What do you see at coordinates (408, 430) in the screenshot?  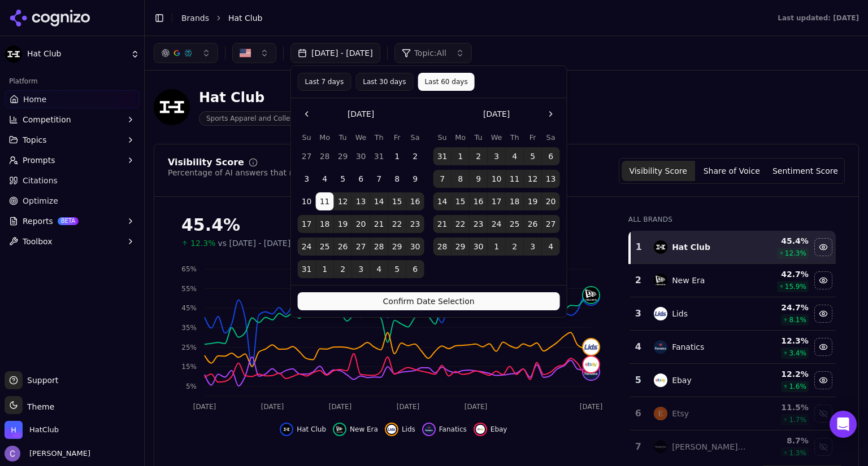 I see `span: Lids` at bounding box center [408, 430].